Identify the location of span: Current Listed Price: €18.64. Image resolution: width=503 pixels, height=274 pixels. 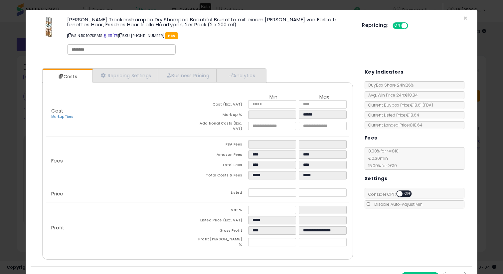
(392, 115).